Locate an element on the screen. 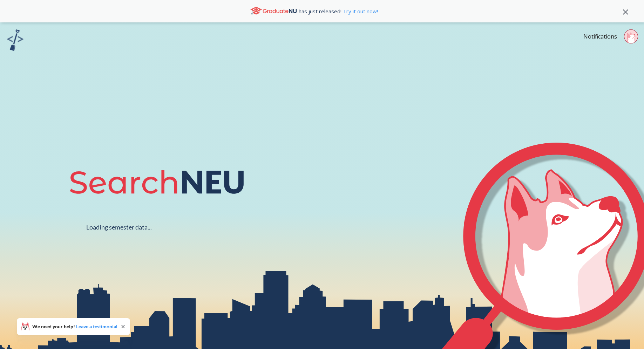  a: Try it out now! is located at coordinates (359, 11).